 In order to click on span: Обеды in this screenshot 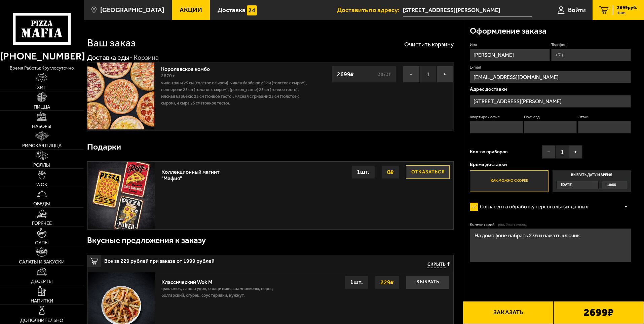, I will do `click(42, 203)`.